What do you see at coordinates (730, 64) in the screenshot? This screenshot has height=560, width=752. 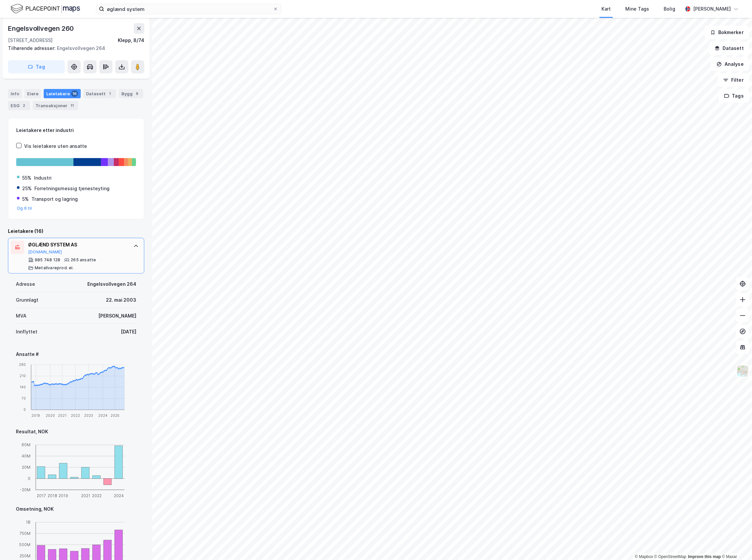 I see `button: Analyse` at bounding box center [730, 64].